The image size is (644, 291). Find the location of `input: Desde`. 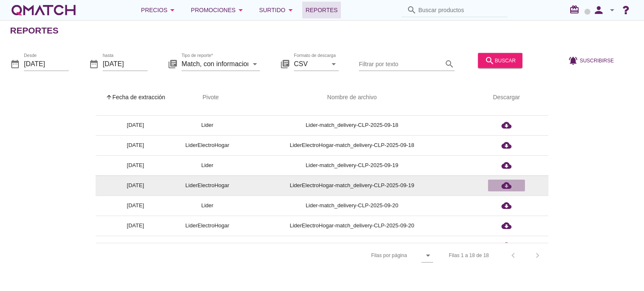

input: Desde is located at coordinates (46, 64).